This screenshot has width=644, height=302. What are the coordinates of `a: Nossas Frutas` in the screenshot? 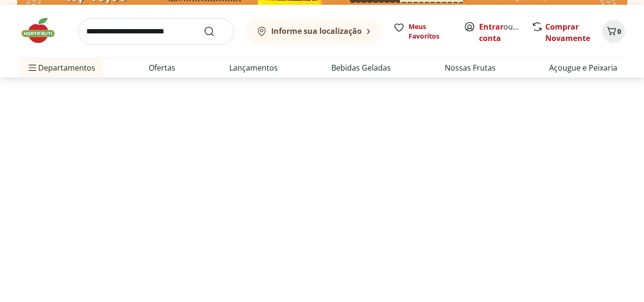 It's located at (470, 68).